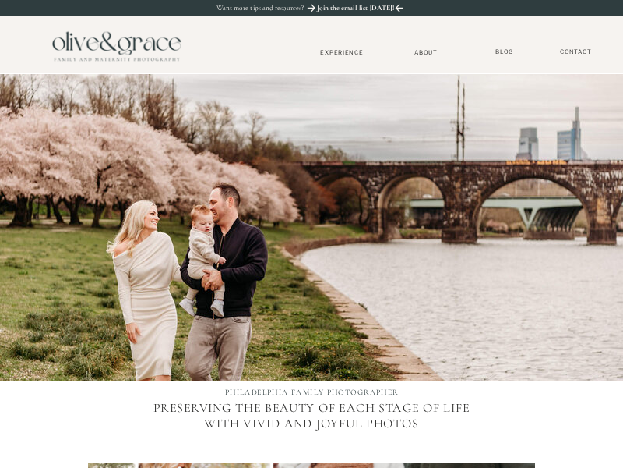 The height and width of the screenshot is (468, 623). Describe the element at coordinates (426, 51) in the screenshot. I see `a: About` at that location.